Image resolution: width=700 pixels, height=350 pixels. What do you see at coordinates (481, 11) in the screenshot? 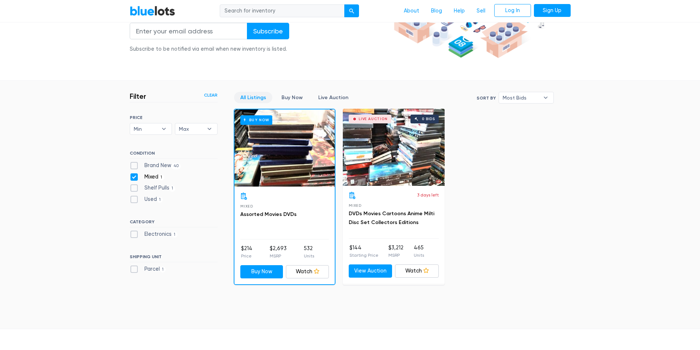
I see `a: Sell` at bounding box center [481, 11].